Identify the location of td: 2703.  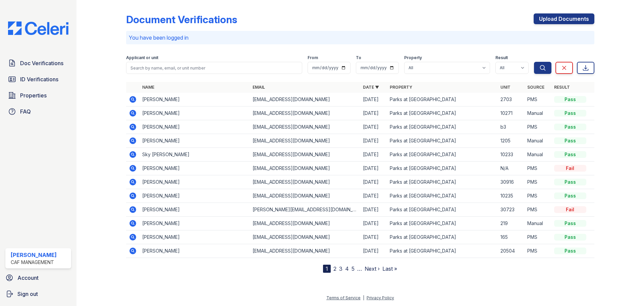
(511, 99).